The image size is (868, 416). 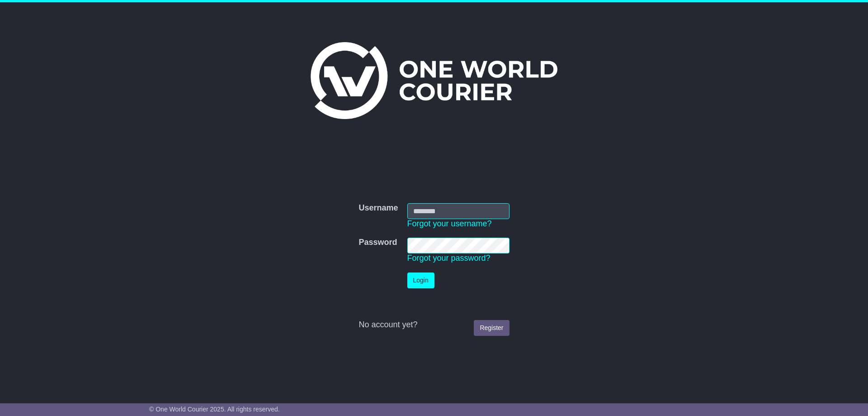 What do you see at coordinates (378, 242) in the screenshot?
I see `label: Password` at bounding box center [378, 242].